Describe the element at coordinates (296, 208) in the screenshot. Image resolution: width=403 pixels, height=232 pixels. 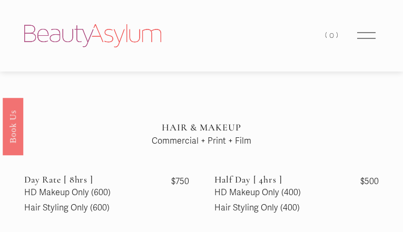
I see `div: Hair Styling Only (400)` at that location.